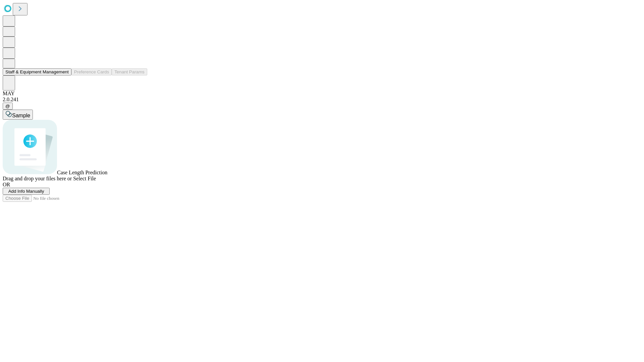  Describe the element at coordinates (26, 191) in the screenshot. I see `span: Add Info Manually` at that location.